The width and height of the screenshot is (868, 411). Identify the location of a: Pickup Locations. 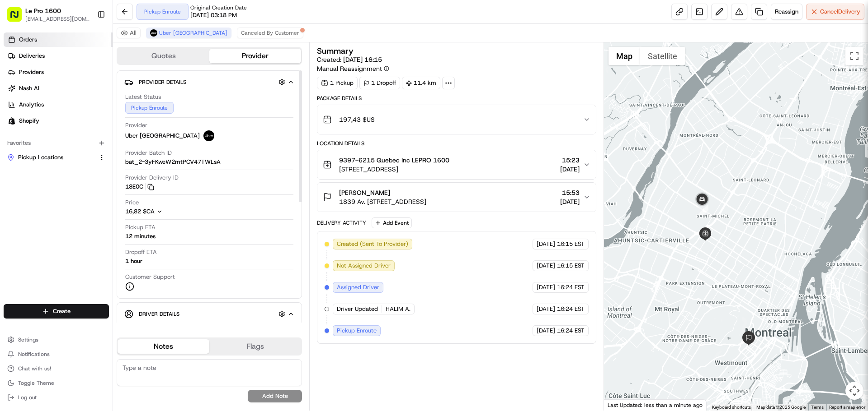
(50, 157).